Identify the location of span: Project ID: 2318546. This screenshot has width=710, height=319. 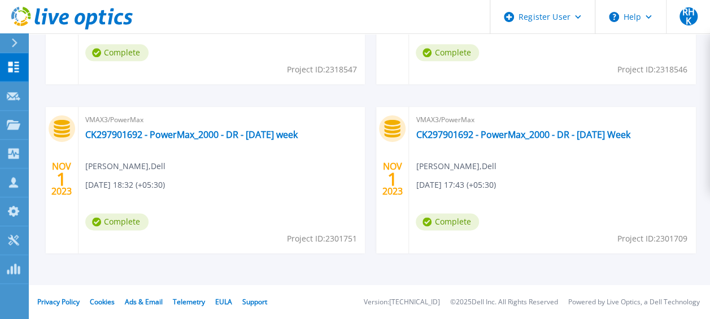
(653, 70).